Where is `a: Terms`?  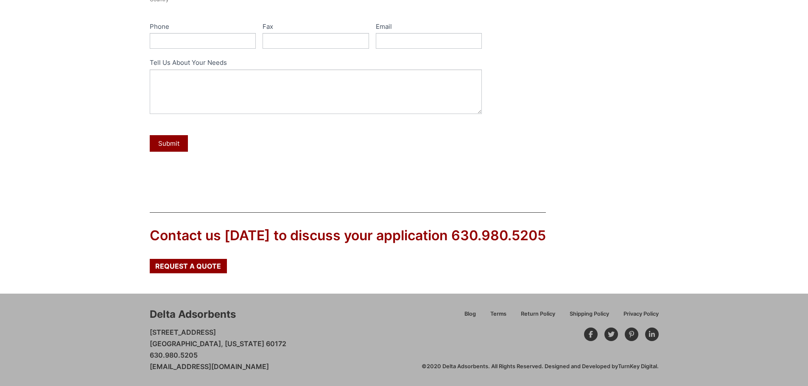 a: Terms is located at coordinates (498, 317).